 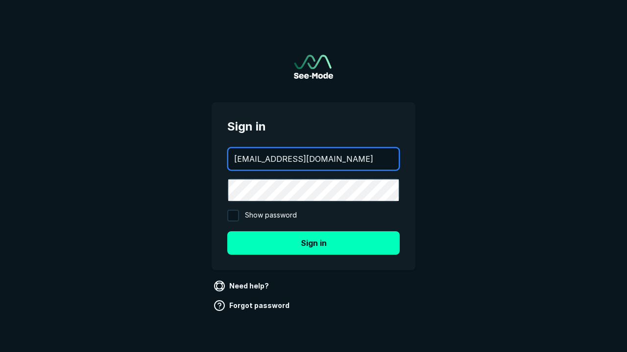 What do you see at coordinates (252, 306) in the screenshot?
I see `a: Forgot password` at bounding box center [252, 306].